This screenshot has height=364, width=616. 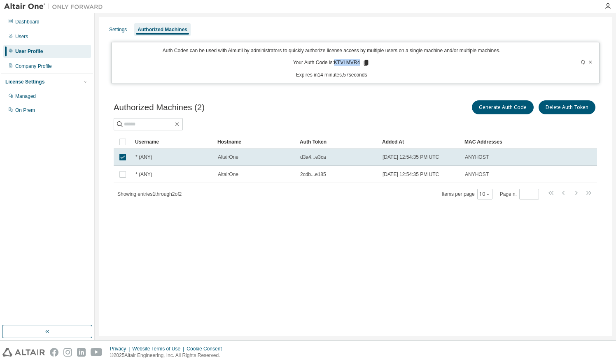 I want to click on div: On Prem, so click(x=25, y=110).